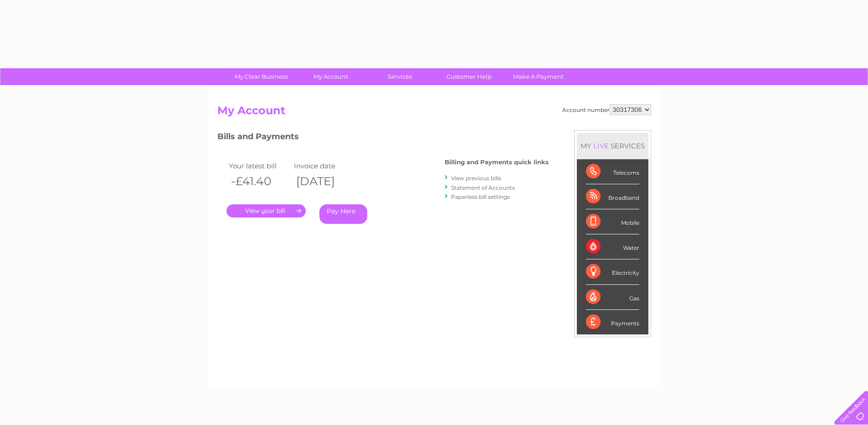 The height and width of the screenshot is (425, 868). What do you see at coordinates (261, 76) in the screenshot?
I see `a: My Clear Business` at bounding box center [261, 76].